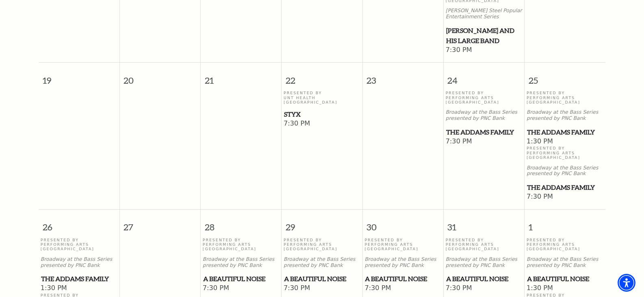 This screenshot has height=297, width=644. I want to click on div: Accessibility Menu, so click(627, 283).